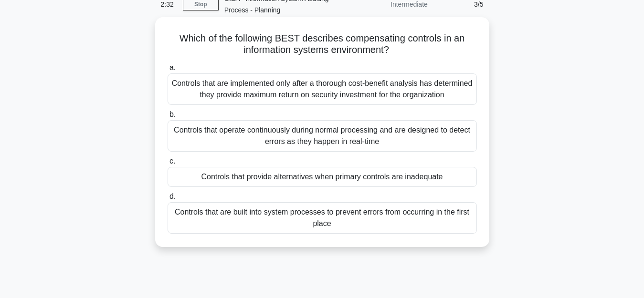 This screenshot has height=298, width=644. What do you see at coordinates (173, 67) in the screenshot?
I see `span: a.` at bounding box center [173, 67].